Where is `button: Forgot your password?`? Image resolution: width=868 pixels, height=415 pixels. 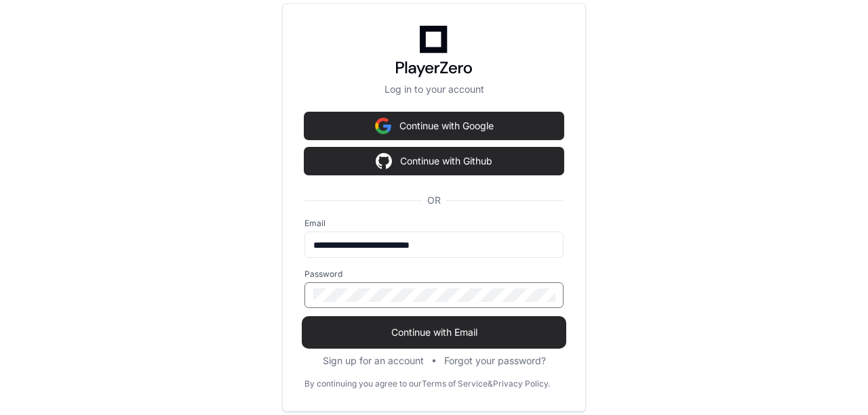
button: Forgot your password? is located at coordinates (495, 361).